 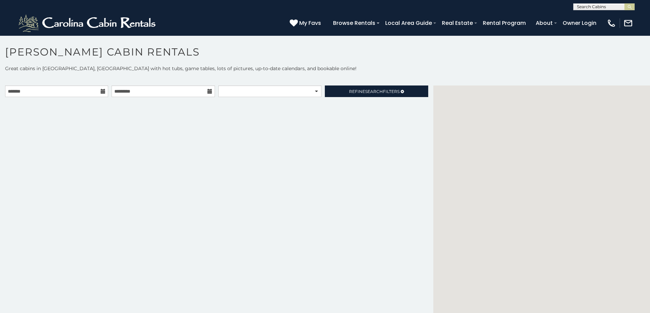 What do you see at coordinates (504, 23) in the screenshot?
I see `a: Rental Program` at bounding box center [504, 23].